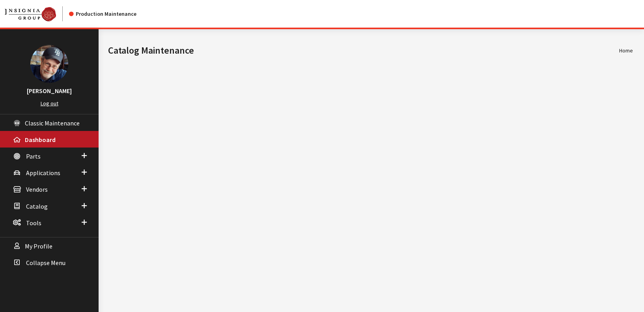 This screenshot has width=644, height=312. What do you see at coordinates (34, 223) in the screenshot?
I see `span: Tools` at bounding box center [34, 223].